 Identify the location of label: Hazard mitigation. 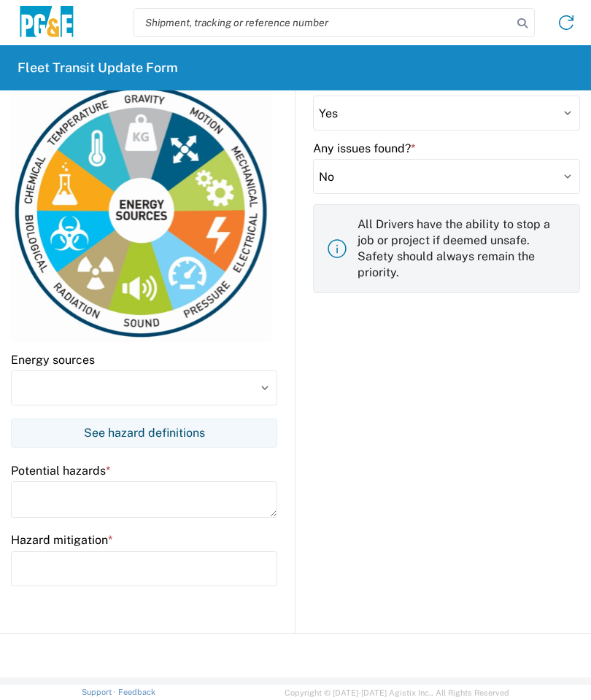
(61, 541).